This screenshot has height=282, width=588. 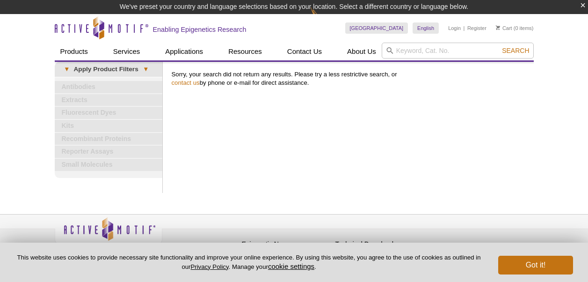 I want to click on a: Applications, so click(x=184, y=51).